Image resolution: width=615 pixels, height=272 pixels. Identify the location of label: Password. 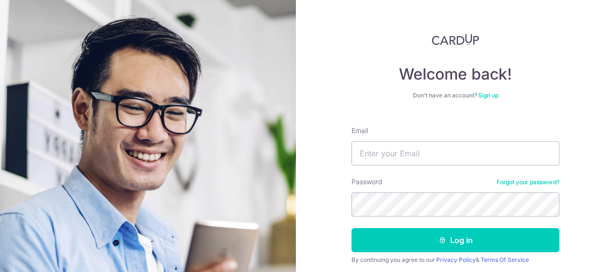
(367, 182).